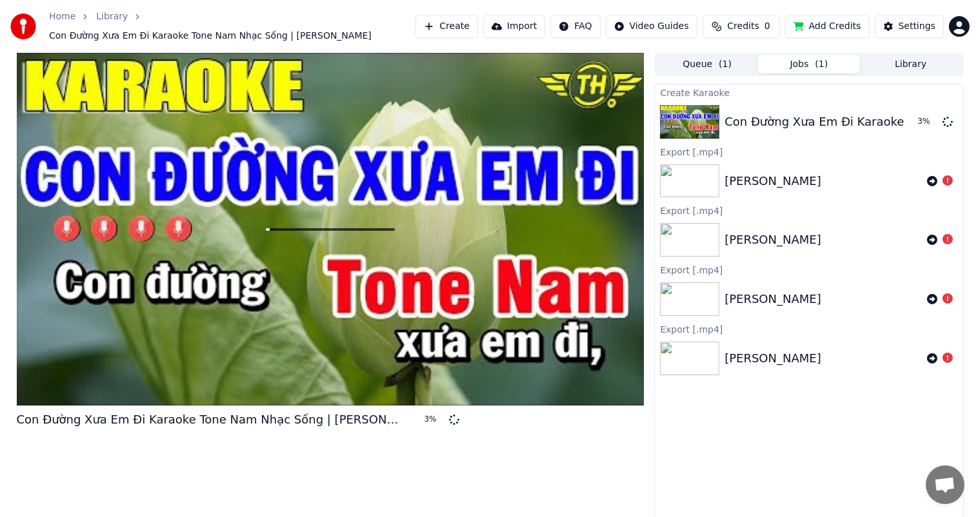 The width and height of the screenshot is (980, 517). What do you see at coordinates (23, 27) in the screenshot?
I see `img: youka` at bounding box center [23, 27].